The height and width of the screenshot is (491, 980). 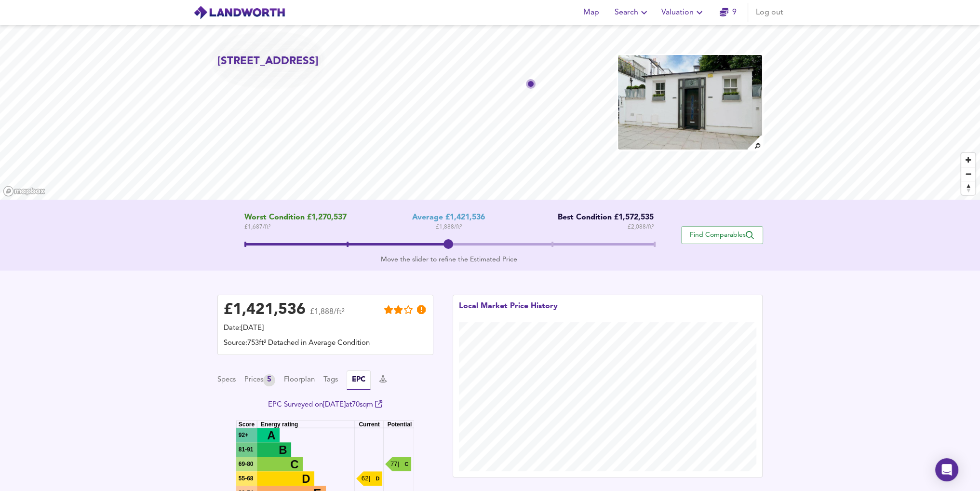 What do you see at coordinates (283, 449) in the screenshot?
I see `tspan: B` at bounding box center [283, 449].